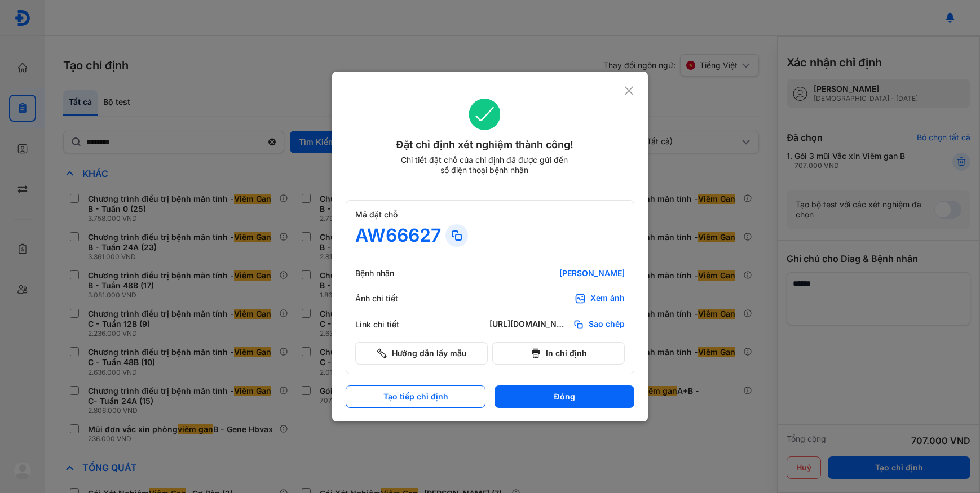 The width and height of the screenshot is (980, 493). Describe the element at coordinates (389, 325) in the screenshot. I see `div: Link chi tiết` at that location.